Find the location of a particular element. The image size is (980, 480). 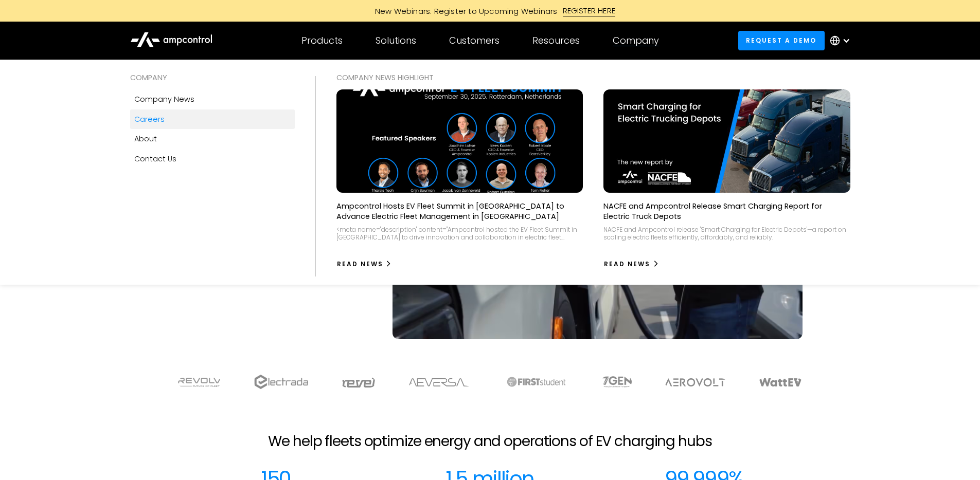

div: New Webinars: Register to Upcoming Webinars is located at coordinates (464, 11).